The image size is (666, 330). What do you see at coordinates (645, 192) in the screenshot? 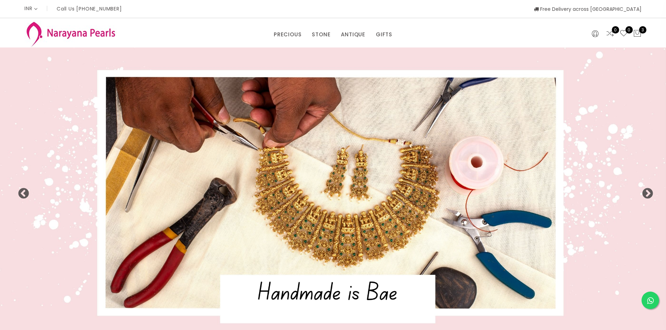
I see `button: Next` at bounding box center [645, 192].